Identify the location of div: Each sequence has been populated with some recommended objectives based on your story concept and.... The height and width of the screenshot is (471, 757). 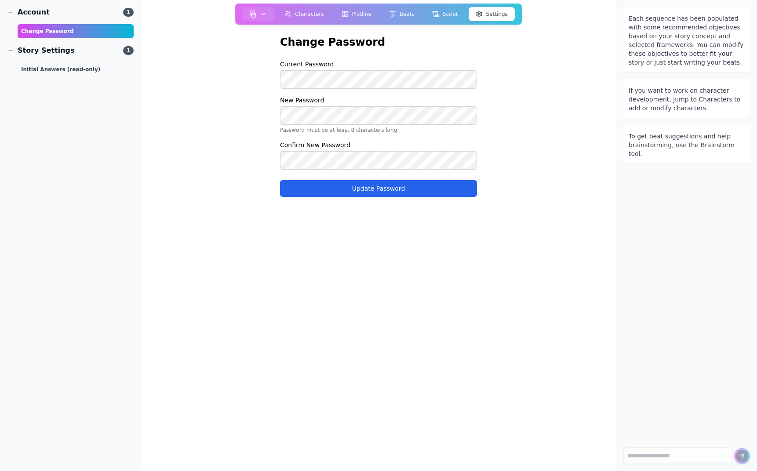
(687, 40).